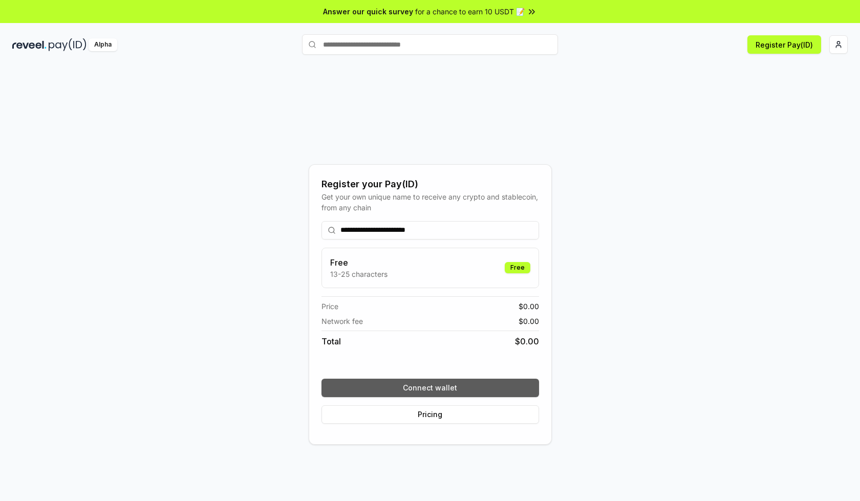 The image size is (860, 501). I want to click on span: Price, so click(330, 306).